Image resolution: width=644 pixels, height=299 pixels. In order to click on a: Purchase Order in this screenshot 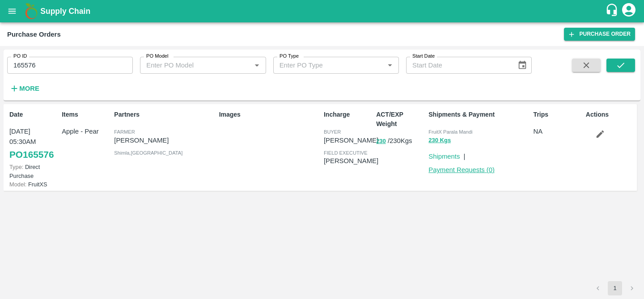, I will do `click(599, 34)`.